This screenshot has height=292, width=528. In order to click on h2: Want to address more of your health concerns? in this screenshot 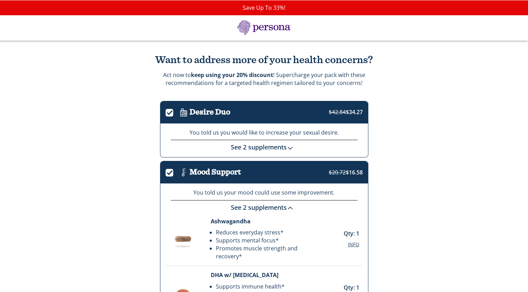, I will do `click(264, 60)`.